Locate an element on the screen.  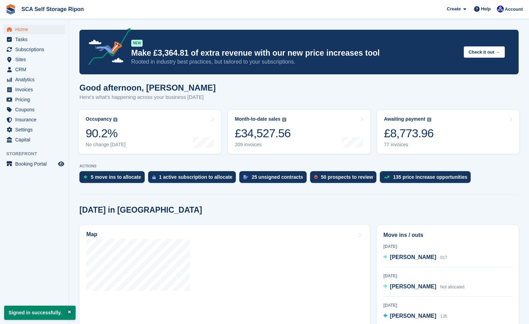
span: Subscriptions is located at coordinates (36, 49).